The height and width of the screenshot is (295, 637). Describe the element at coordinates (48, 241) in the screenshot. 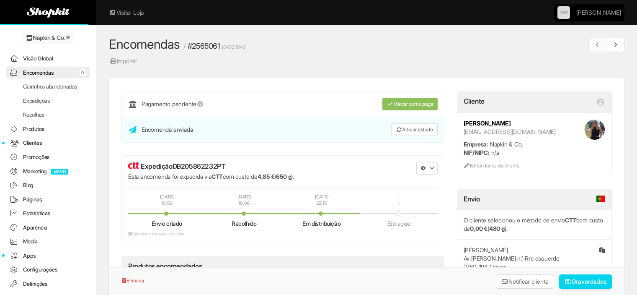

I see `a: Media` at that location.